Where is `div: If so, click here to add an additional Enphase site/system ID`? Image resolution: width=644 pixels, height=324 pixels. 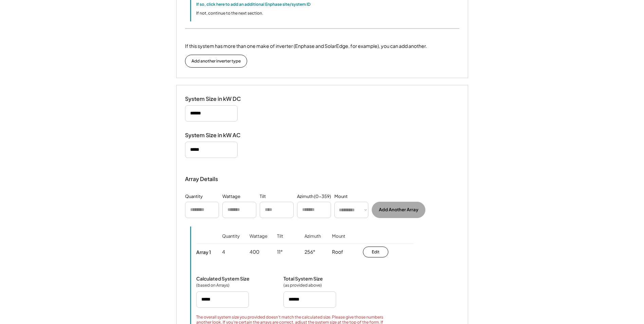 div: If so, click here to add an additional Enphase site/system ID is located at coordinates (253, 4).